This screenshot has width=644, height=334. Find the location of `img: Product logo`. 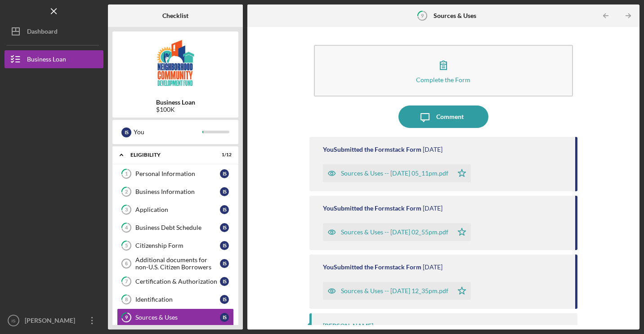

img: Product logo is located at coordinates (176, 63).